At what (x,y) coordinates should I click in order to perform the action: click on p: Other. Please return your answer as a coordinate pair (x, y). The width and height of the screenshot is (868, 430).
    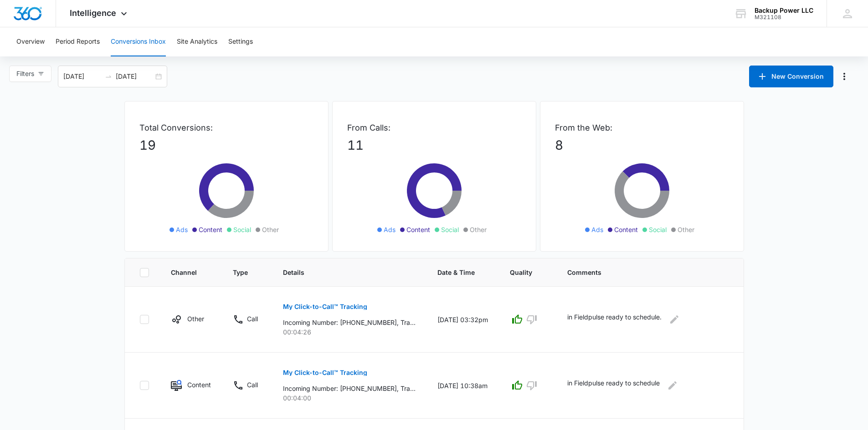
    Looking at the image, I should click on (195, 318).